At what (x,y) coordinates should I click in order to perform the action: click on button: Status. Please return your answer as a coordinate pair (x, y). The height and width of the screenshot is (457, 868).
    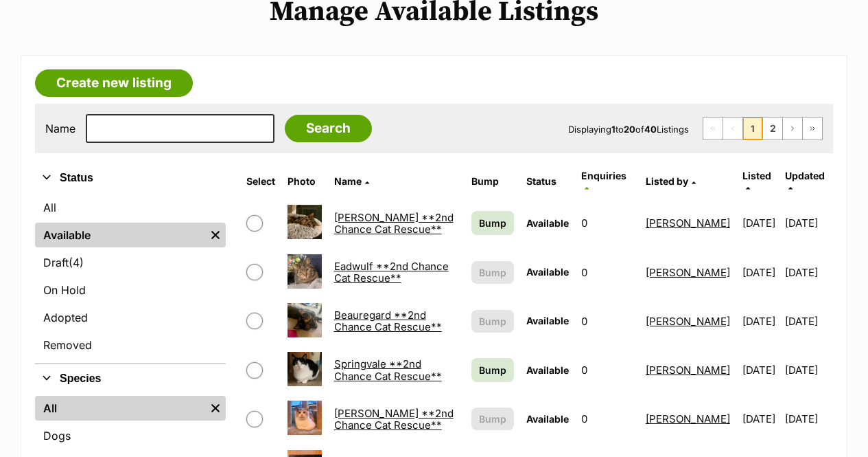
    Looking at the image, I should click on (130, 178).